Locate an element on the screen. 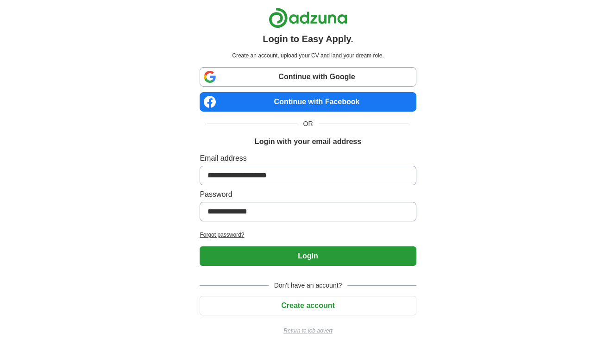 This screenshot has width=616, height=358. a: Forgot password? is located at coordinates (308, 235).